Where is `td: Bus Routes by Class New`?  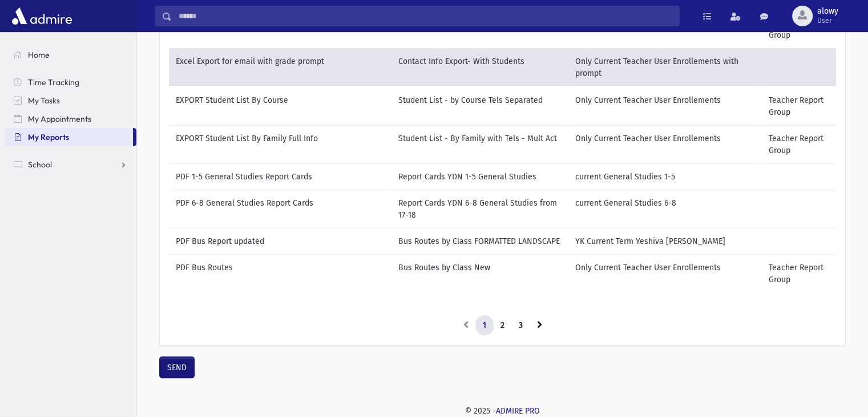 td: Bus Routes by Class New is located at coordinates (479, 273).